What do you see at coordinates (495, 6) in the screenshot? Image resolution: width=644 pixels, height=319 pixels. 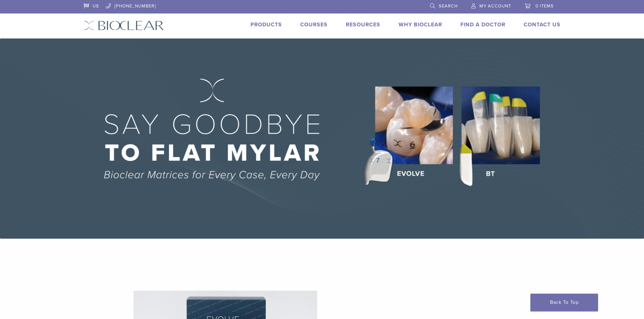 I see `span: My Account` at bounding box center [495, 6].